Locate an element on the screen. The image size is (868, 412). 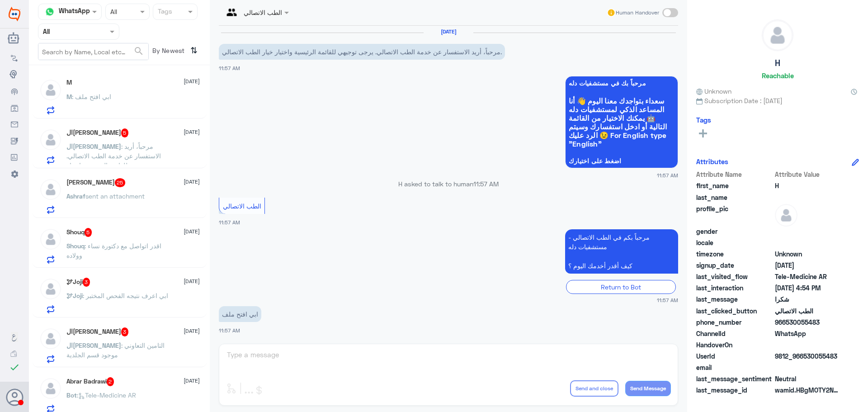
span: 5 is located at coordinates (125, 133).